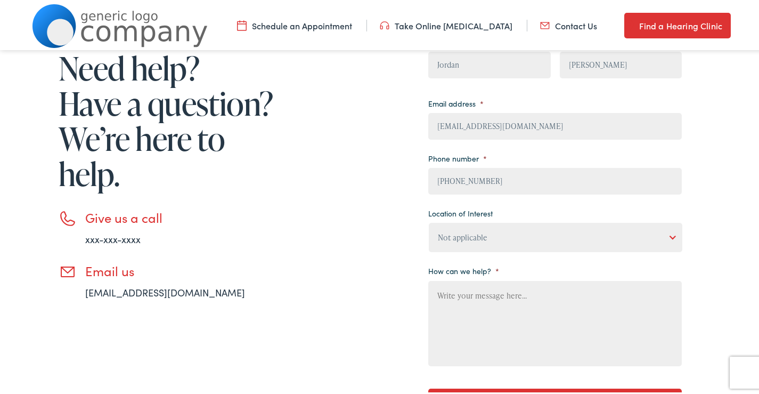 This screenshot has width=759, height=394. Describe the element at coordinates (568, 23) in the screenshot. I see `a: Contact Us` at that location.